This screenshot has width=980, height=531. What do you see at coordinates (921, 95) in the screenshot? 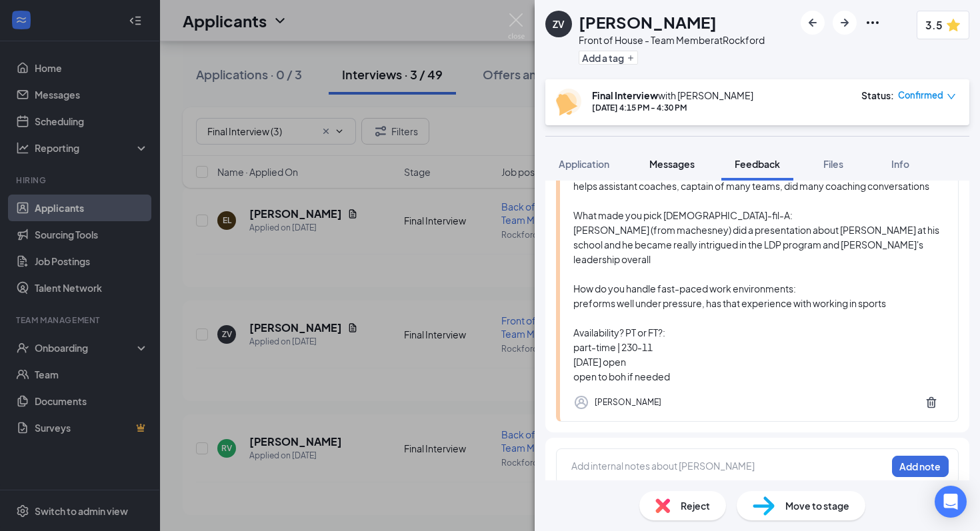
I see `span: Confirmed` at bounding box center [921, 95].